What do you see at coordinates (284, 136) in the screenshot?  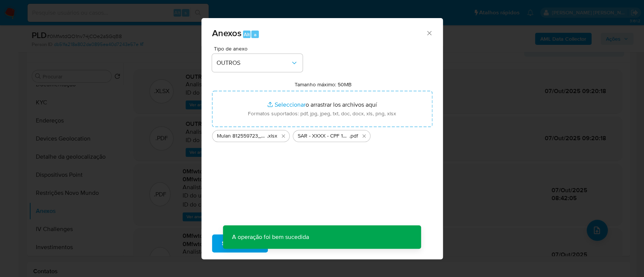 I see `button: Eliminar Mulan 812559723_2025_10_06_11_47_27.xlsx` at bounding box center [284, 136].